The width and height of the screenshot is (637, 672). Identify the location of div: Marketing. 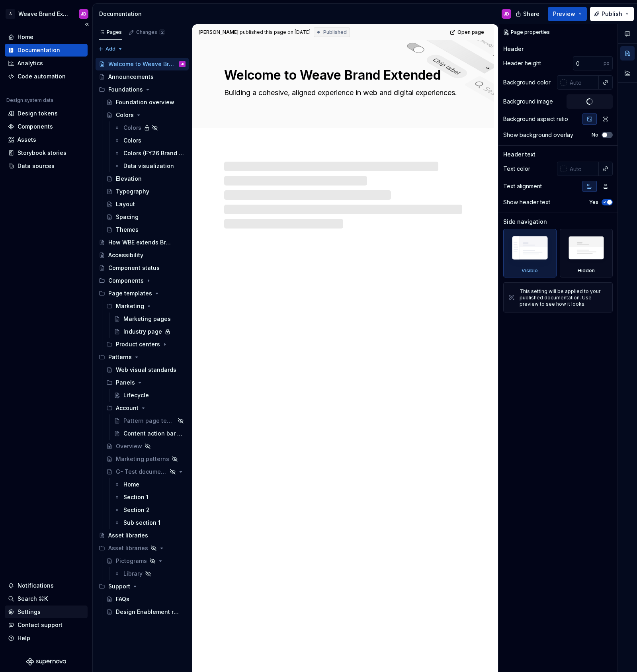
(146, 306).